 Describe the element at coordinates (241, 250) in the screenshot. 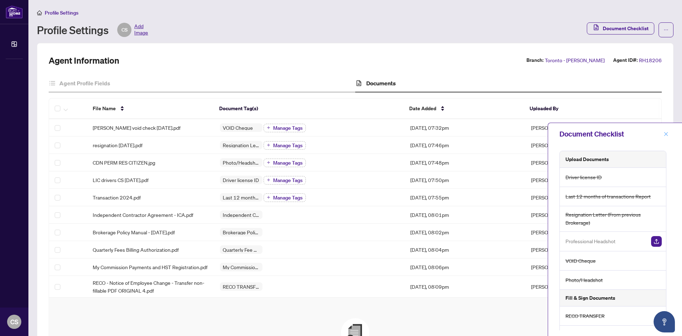

I see `span: Quarterly Fee Auto-Debit Authorization` at that location.